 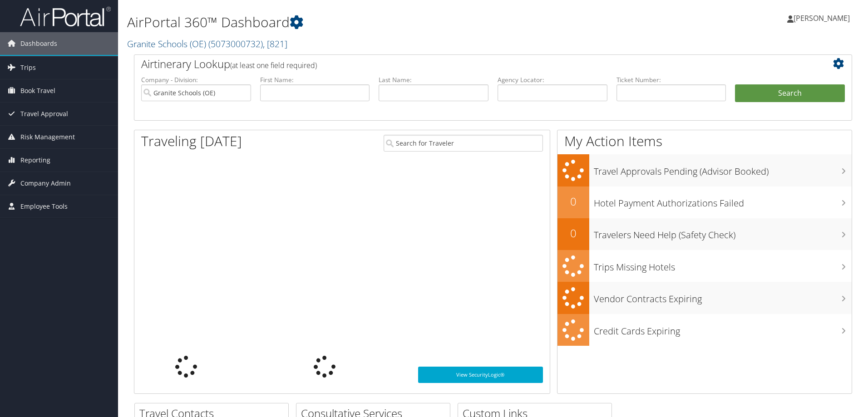 I want to click on a: Trips Missing Hotels, so click(x=704, y=266).